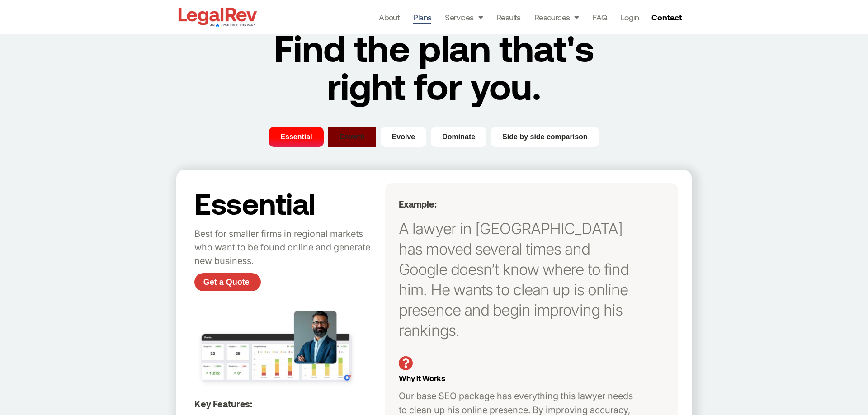 The width and height of the screenshot is (868, 415). Describe the element at coordinates (288, 248) in the screenshot. I see `p: Best for smaller firms in regional markets who want to be found online and generate new business.` at that location.